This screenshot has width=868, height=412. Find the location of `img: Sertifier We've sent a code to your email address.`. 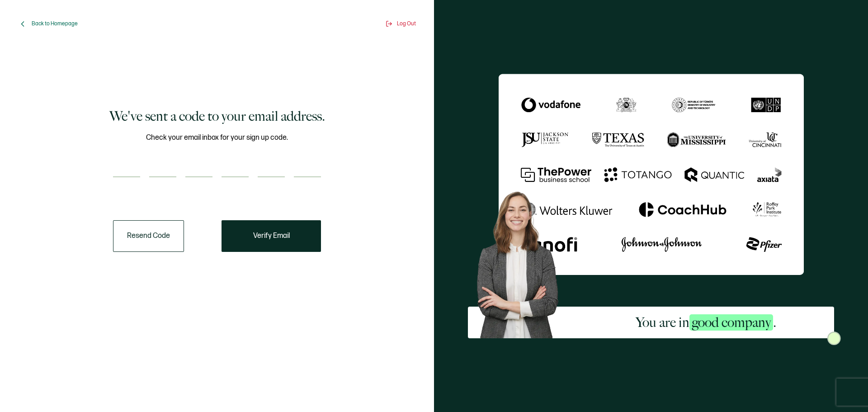

img: Sertifier We've sent a code to your email address. is located at coordinates (651, 174).